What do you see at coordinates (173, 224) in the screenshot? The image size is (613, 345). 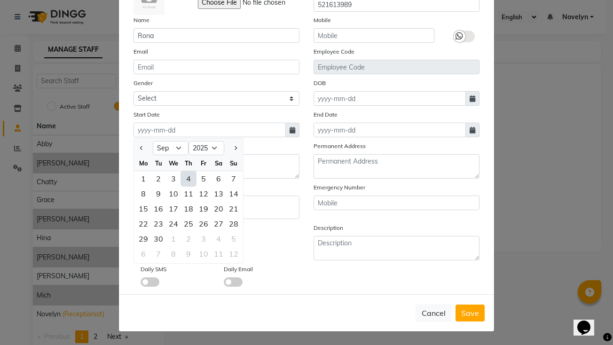 I see `div: 24` at bounding box center [173, 224].